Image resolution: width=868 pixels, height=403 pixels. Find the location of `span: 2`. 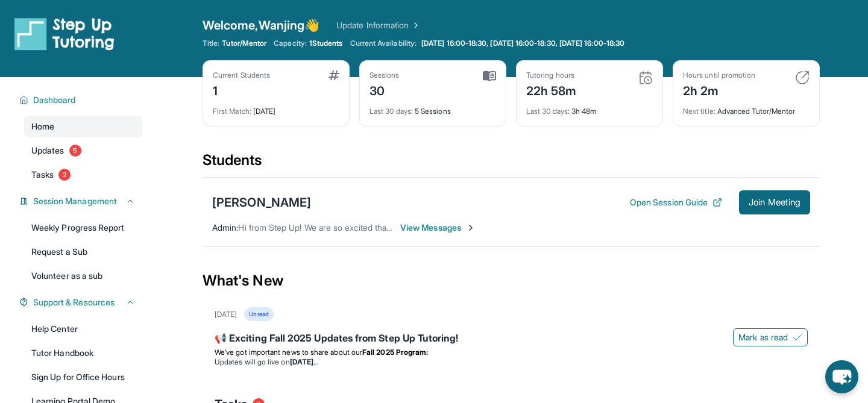

span: 2 is located at coordinates (65, 175).